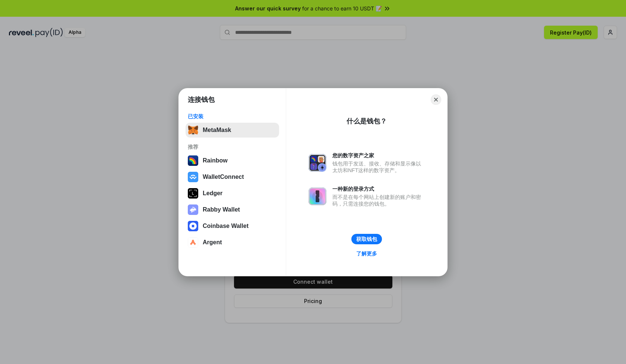 This screenshot has height=364, width=626. Describe the element at coordinates (367, 121) in the screenshot. I see `div: 什么是钱包？` at that location.